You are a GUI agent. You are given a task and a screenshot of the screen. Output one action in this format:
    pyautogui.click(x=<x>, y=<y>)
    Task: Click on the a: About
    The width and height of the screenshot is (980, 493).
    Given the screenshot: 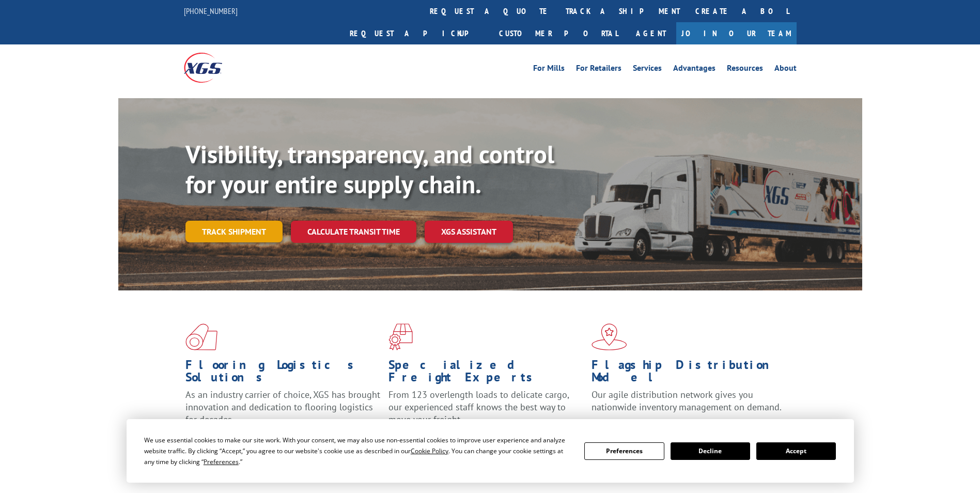 What is the action you would take?
    pyautogui.click(x=785, y=70)
    